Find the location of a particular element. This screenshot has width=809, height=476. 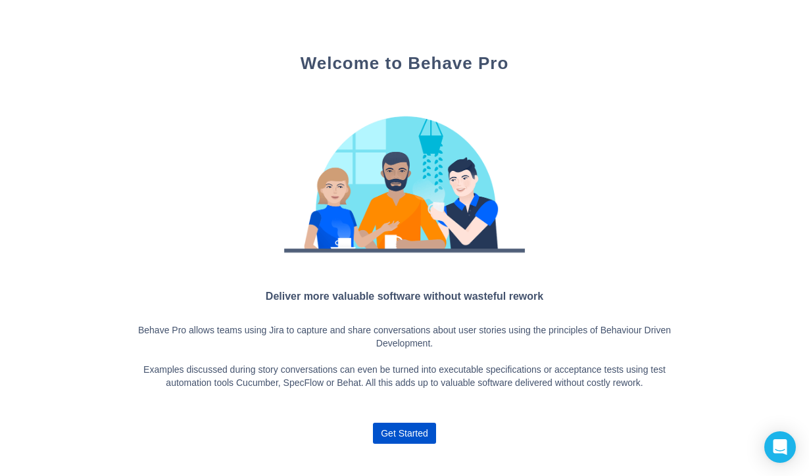

button: Get Started is located at coordinates (405, 433).